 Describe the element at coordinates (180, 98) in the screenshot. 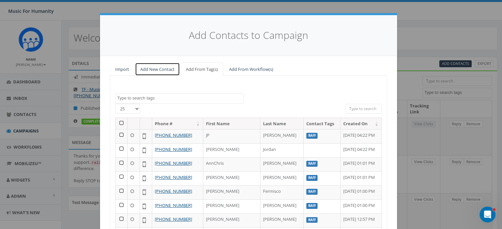

I see `textarea: Search` at that location.